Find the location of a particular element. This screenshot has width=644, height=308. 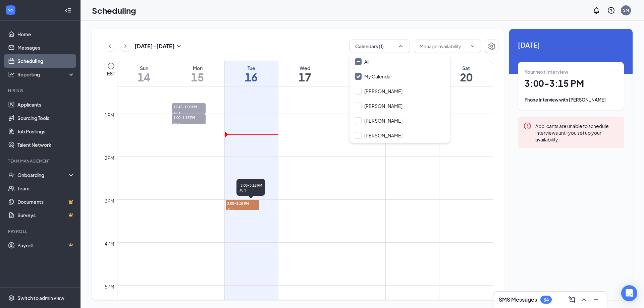

a: September 16, 2025 is located at coordinates (251, 74).